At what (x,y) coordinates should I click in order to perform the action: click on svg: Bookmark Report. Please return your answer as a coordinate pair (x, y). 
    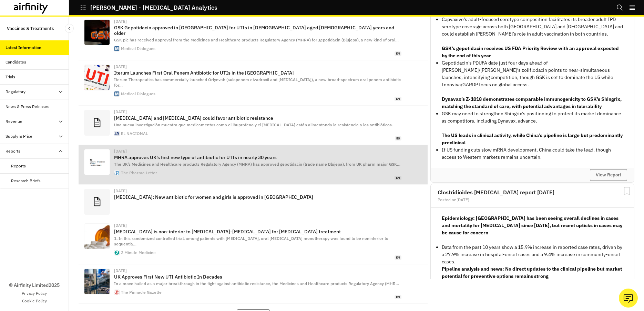
    Looking at the image, I should click on (627, 191).